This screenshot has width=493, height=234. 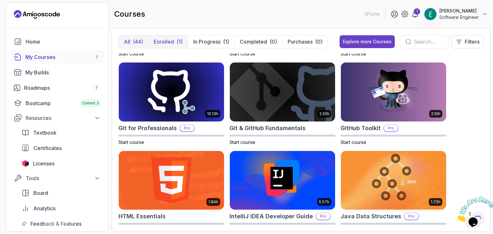 I want to click on h2: GitHub Toolkit, so click(x=360, y=128).